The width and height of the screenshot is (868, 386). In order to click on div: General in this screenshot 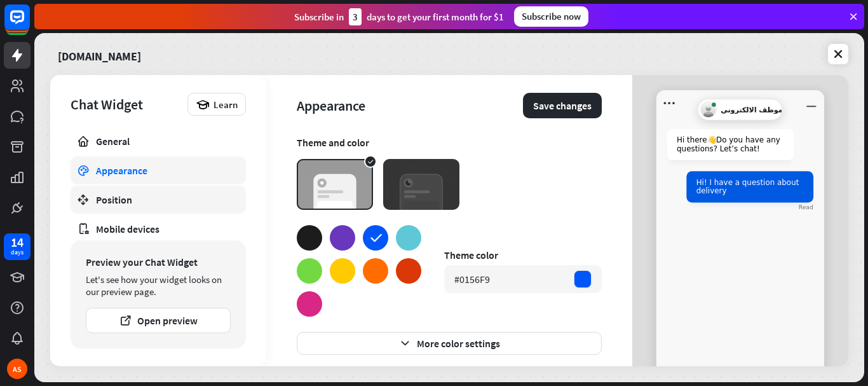, I will do `click(158, 141)`.